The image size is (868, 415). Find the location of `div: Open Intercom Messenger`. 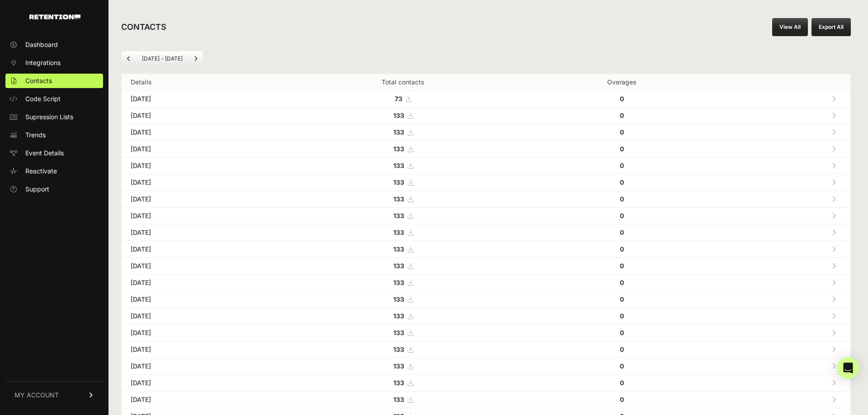

div: Open Intercom Messenger is located at coordinates (848, 368).